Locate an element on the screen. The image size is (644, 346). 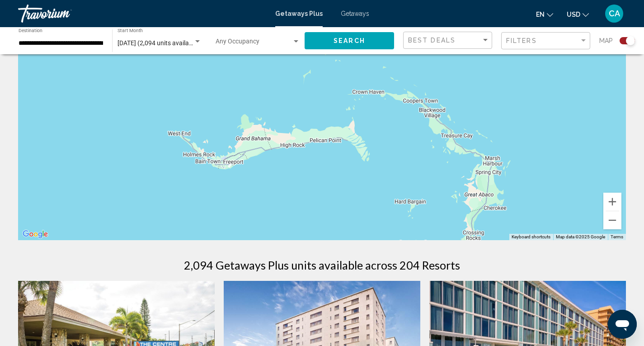
img: Google is located at coordinates (35, 234).